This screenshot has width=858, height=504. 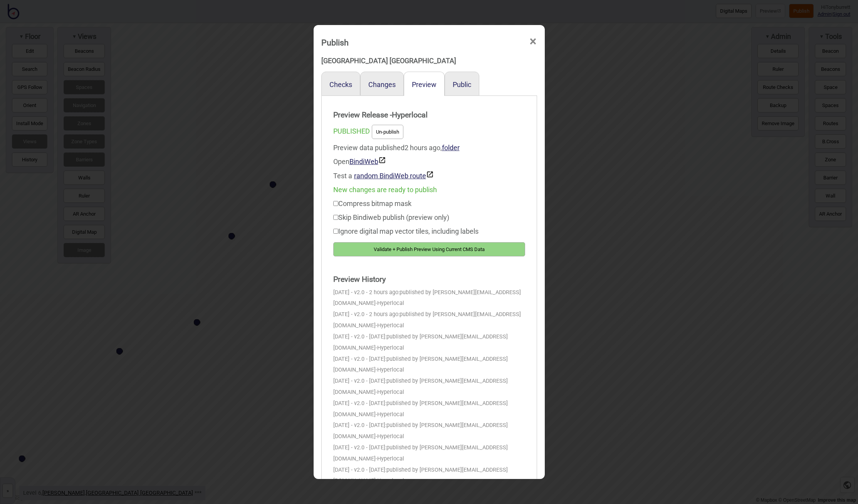 I want to click on label: Compress bitmap mask, so click(x=372, y=203).